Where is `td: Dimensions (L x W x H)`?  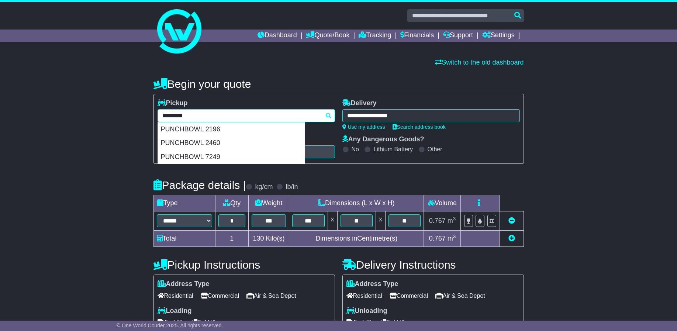
td: Dimensions (L x W x H) is located at coordinates (356, 203).